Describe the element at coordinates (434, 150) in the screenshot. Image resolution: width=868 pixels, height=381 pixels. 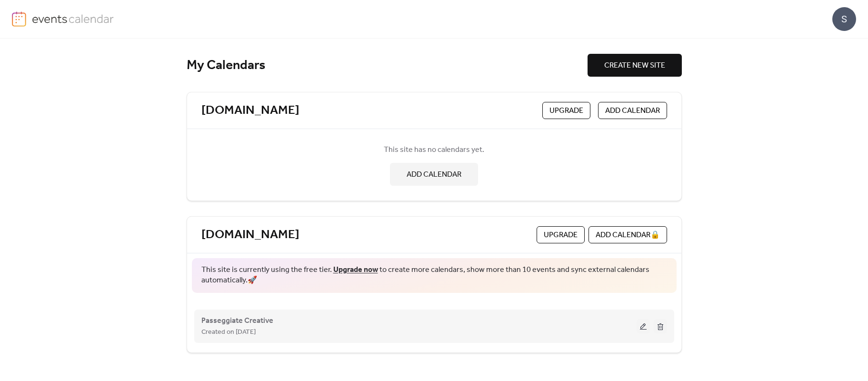
I see `span: This site has no calendars yet.` at that location.